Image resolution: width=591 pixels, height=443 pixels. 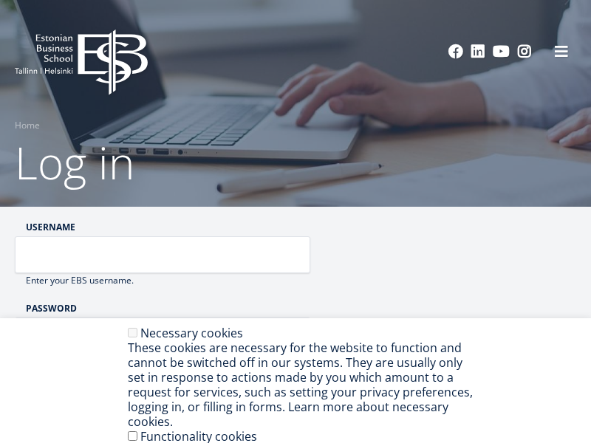 I want to click on div: These cookies are necessary for the website to function and cannot be switched off in our systems..., so click(x=301, y=385).